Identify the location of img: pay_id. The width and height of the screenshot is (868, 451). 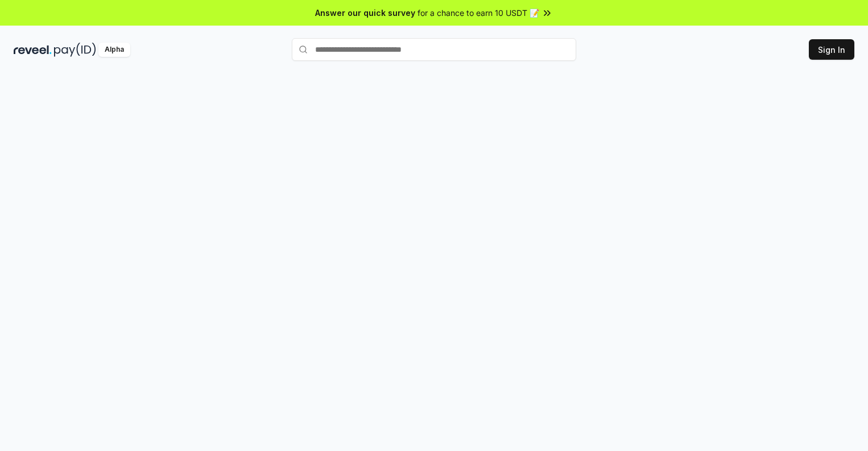
(75, 49).